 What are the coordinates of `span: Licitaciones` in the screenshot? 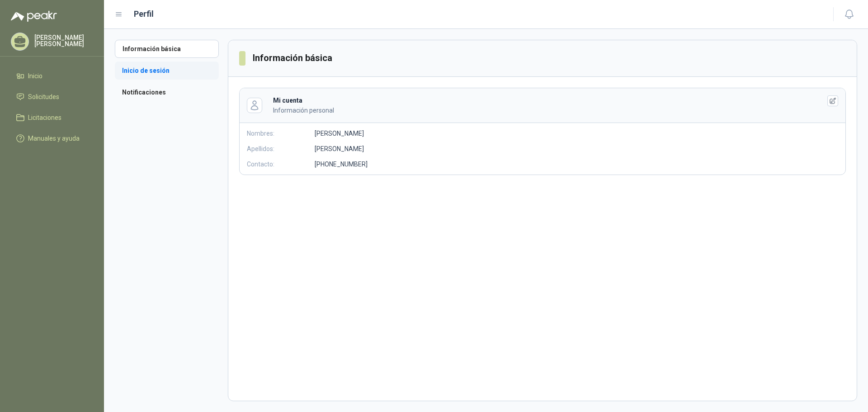 It's located at (45, 118).